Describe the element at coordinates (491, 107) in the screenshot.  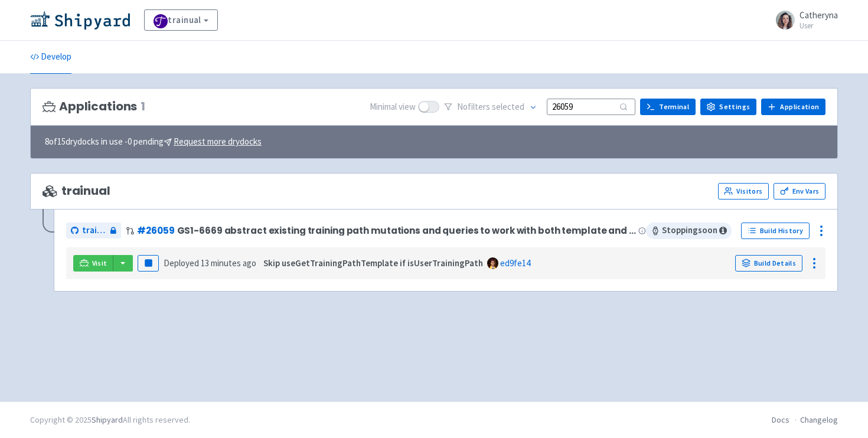
I see `span: No filter s` at that location.